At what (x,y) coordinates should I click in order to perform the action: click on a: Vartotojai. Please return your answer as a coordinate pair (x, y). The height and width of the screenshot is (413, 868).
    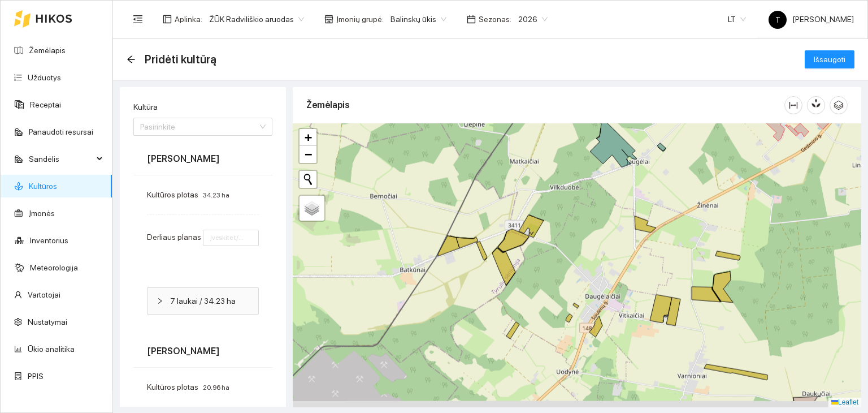
    Looking at the image, I should click on (44, 295).